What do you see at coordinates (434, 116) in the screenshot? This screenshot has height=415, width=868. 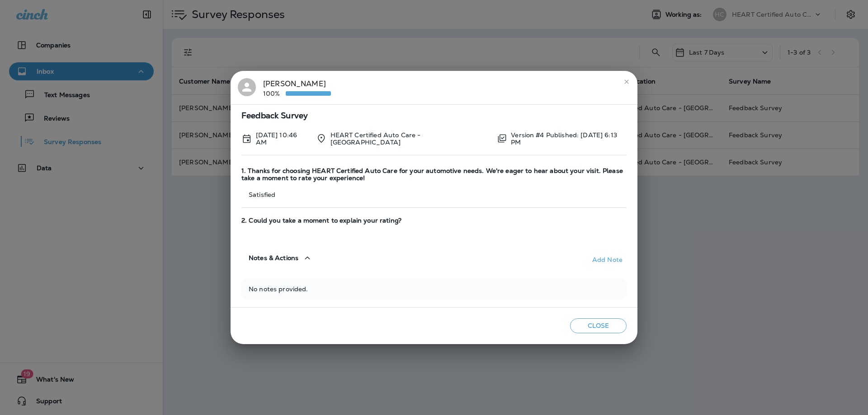 I see `span: Feedback Survey` at bounding box center [434, 116].